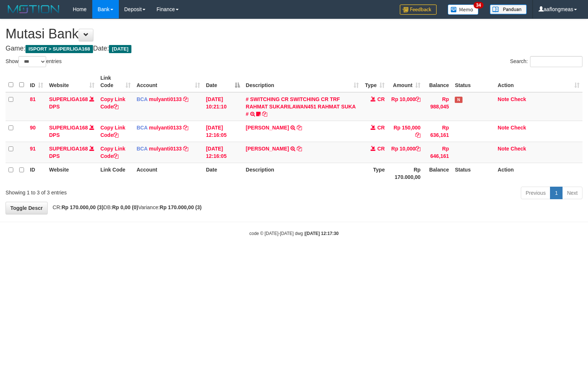 Image resolution: width=588 pixels, height=370 pixels. I want to click on th: Account, so click(168, 173).